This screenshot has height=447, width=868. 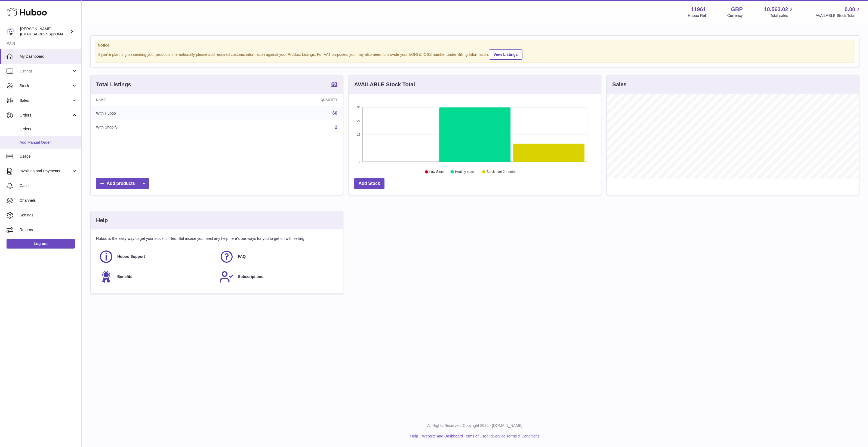 I want to click on p: Huboo is the easy way to get your stock fulfilled. But incase you need any help here's our ways f..., so click(x=217, y=238).